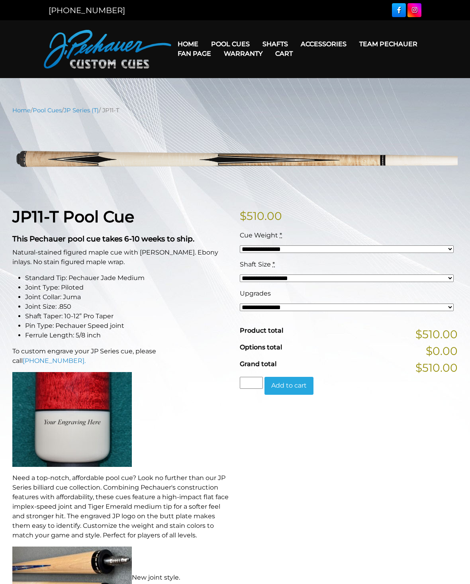 Image resolution: width=470 pixels, height=584 pixels. What do you see at coordinates (261, 216) in the screenshot?
I see `bdi: 510.00` at bounding box center [261, 216].